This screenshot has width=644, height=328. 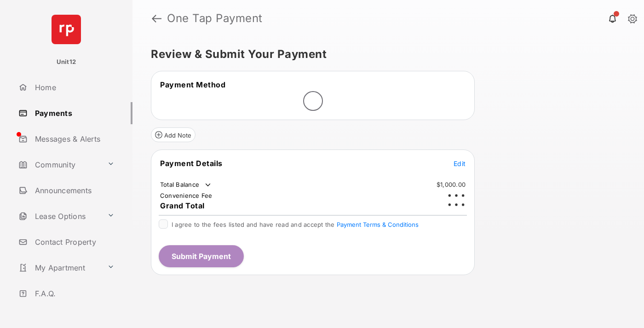 I want to click on span: I agree to the fees listed and have read and accept the, so click(x=294, y=224).